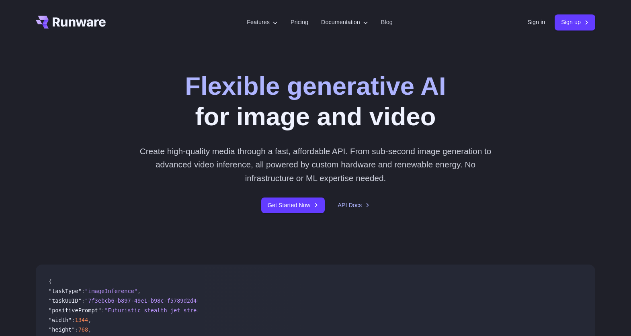 The width and height of the screenshot is (631, 336). Describe the element at coordinates (147, 301) in the screenshot. I see `span: "7f3ebcb6-b897-49e1-b98c-f5789d2d40d7"` at that location.